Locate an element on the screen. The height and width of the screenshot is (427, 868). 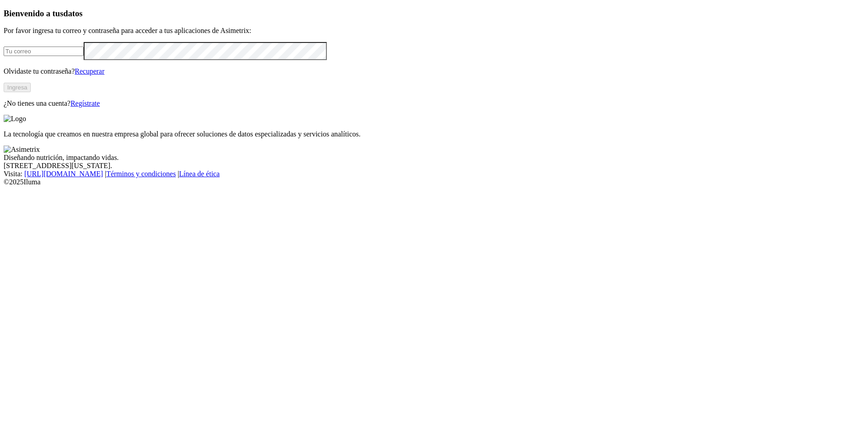
p: La tecnología que creamos en nuestra empresa global para ofrecer soluciones de datos especializad... is located at coordinates (434, 134).